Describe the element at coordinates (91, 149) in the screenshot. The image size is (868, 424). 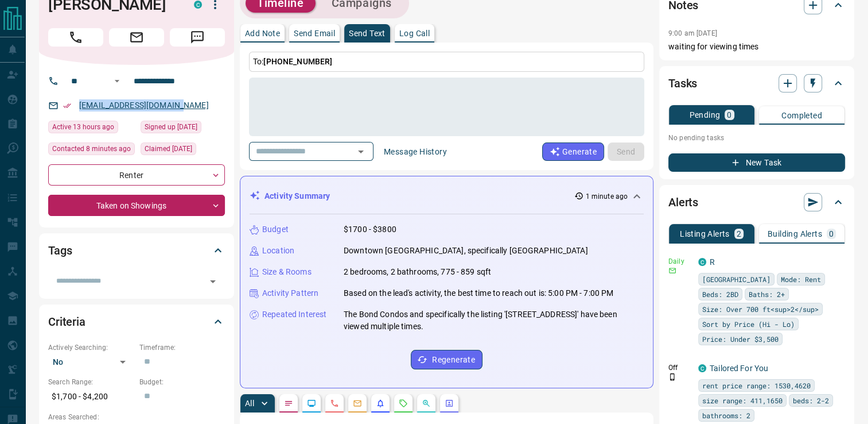
I see `span: Contacted 8 minutes ago` at that location.